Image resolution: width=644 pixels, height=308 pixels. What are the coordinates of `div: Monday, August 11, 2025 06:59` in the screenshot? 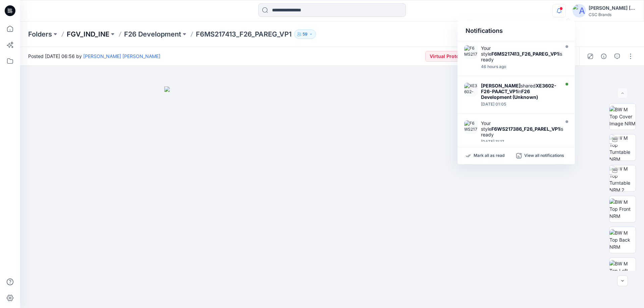 It's located at (522, 67).